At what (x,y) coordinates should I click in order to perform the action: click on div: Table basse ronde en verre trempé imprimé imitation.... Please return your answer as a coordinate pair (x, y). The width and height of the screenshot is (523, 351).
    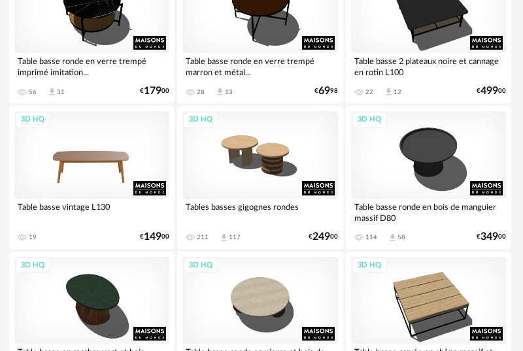
    Looking at the image, I should click on (91, 66).